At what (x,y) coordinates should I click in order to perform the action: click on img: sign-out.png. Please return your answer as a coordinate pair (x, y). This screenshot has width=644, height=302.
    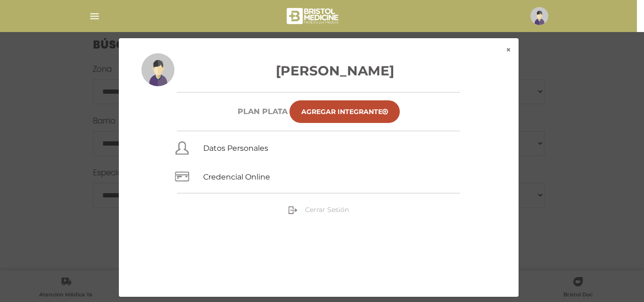
    Looking at the image, I should click on (293, 210).